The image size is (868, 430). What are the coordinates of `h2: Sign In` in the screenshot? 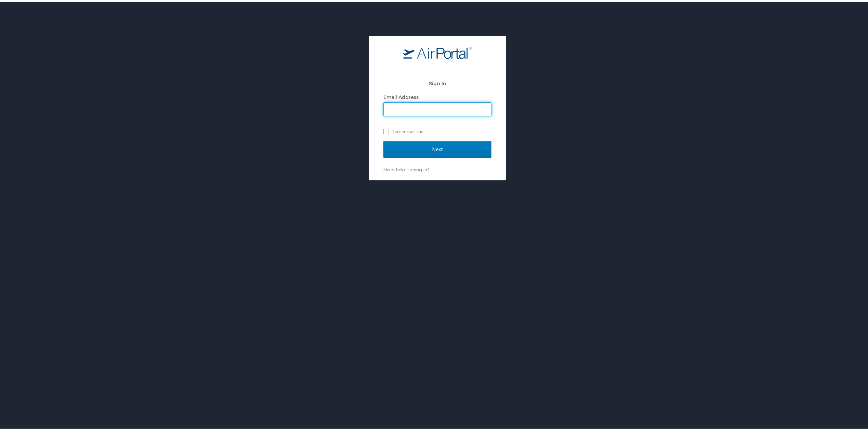 It's located at (438, 82).